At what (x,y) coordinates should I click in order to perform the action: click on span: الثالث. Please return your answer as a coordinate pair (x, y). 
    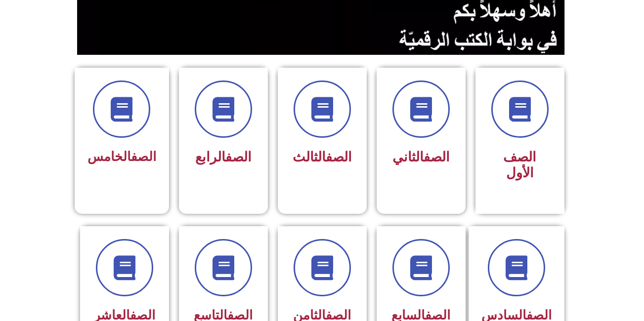
    Looking at the image, I should click on (322, 158).